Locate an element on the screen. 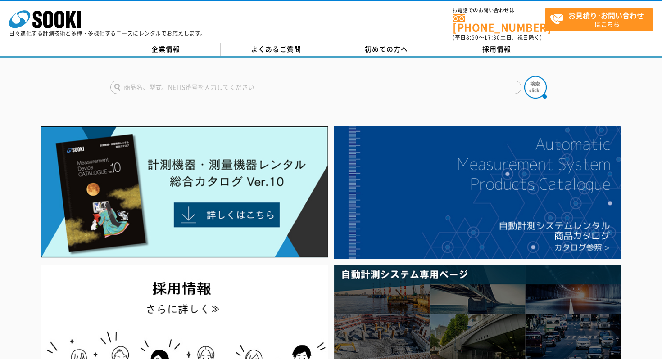 Image resolution: width=662 pixels, height=359 pixels. a: 採用情報 is located at coordinates (496, 50).